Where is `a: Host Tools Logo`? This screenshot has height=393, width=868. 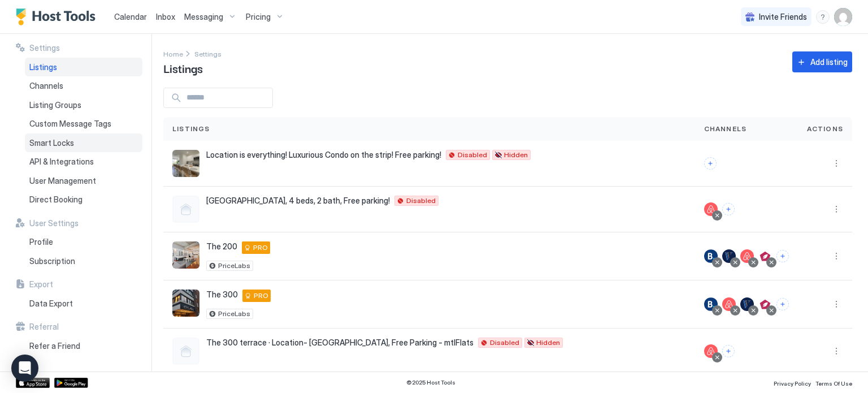
a: Host Tools Logo is located at coordinates (58, 17).